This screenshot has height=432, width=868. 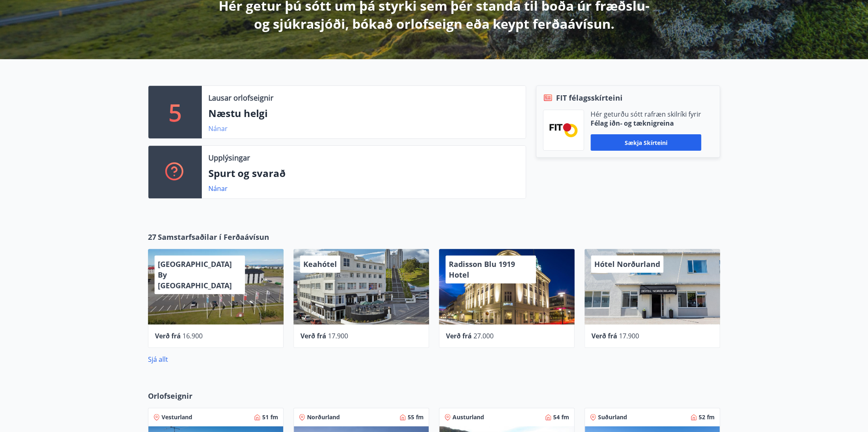 I want to click on span: Norðurland, so click(x=324, y=417).